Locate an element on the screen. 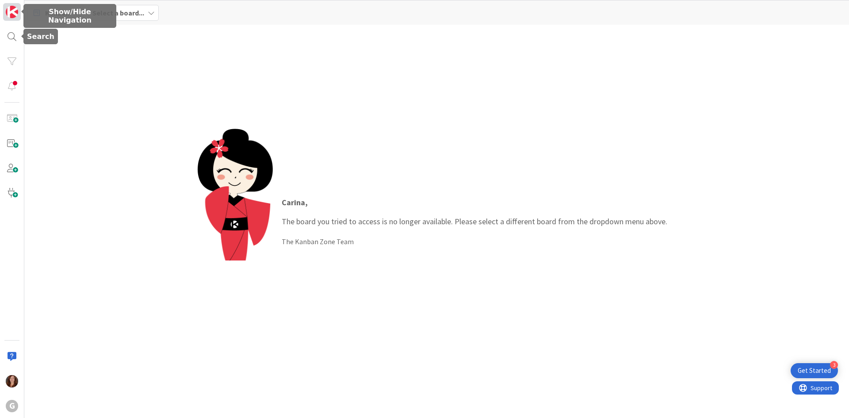 The width and height of the screenshot is (849, 418). p: The board you tried to access is no longer available. Please select a different board from the dr... is located at coordinates (475, 212).